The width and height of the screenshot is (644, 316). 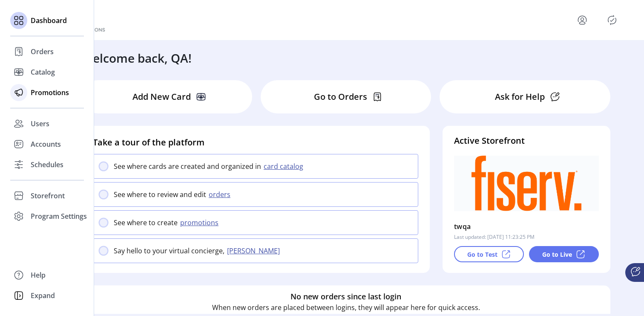 What do you see at coordinates (482, 254) in the screenshot?
I see `p: Go to Test` at bounding box center [482, 254].